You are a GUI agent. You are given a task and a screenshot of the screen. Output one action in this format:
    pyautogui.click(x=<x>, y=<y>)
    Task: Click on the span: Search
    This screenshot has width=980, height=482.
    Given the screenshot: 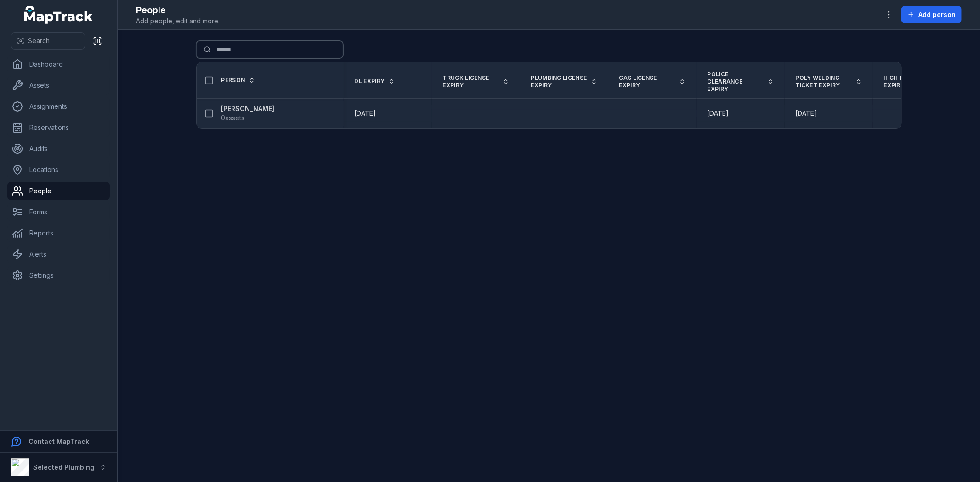 What is the action you would take?
    pyautogui.click(x=39, y=41)
    